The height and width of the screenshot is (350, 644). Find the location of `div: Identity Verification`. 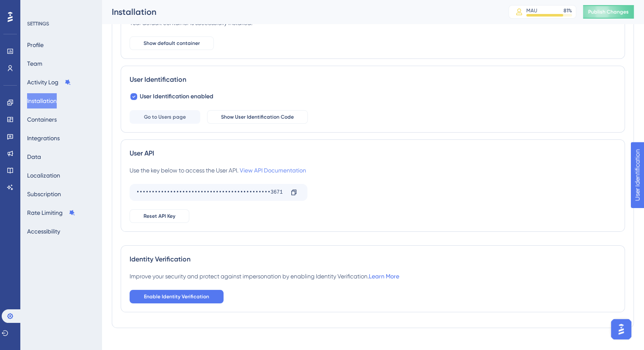

div: Identity Verification is located at coordinates (373, 259).